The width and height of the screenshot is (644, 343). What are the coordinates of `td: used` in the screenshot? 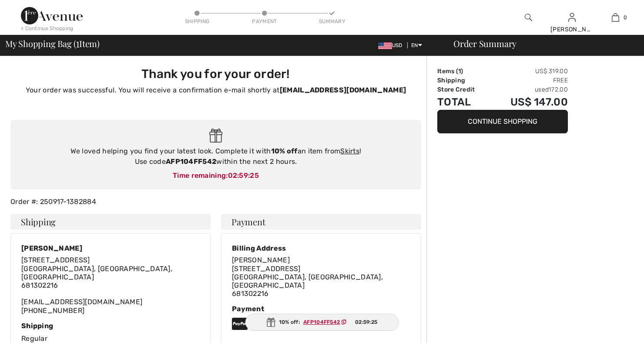 It's located at (528, 89).